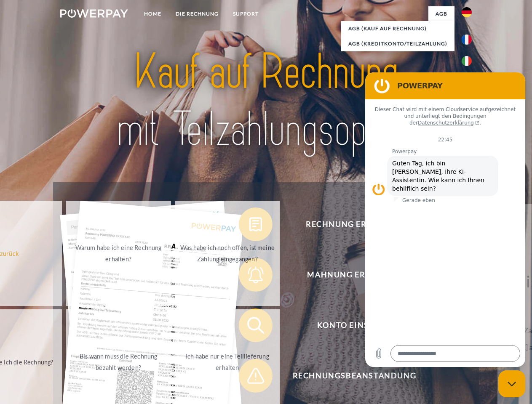 Image resolution: width=532 pixels, height=404 pixels. What do you see at coordinates (355, 325) in the screenshot?
I see `span: Konto einsehen` at bounding box center [355, 325].